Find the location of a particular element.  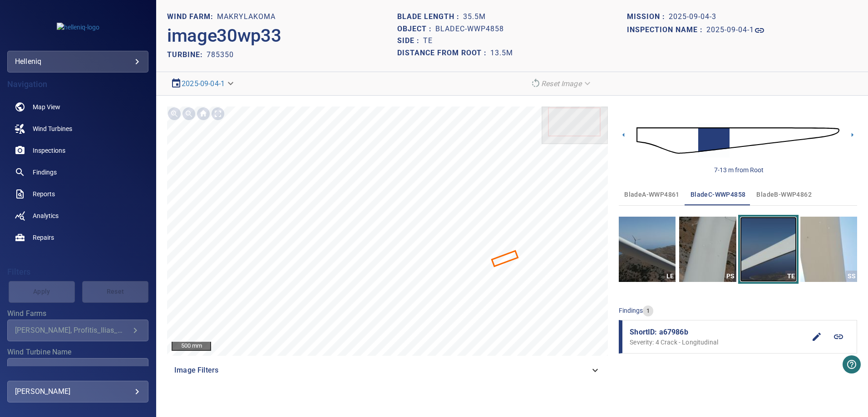

span: Findings is located at coordinates (44, 172).